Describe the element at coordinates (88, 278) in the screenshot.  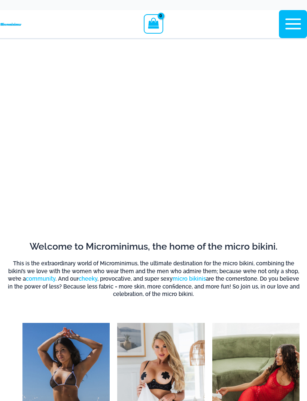
I see `a: cheeky` at that location.